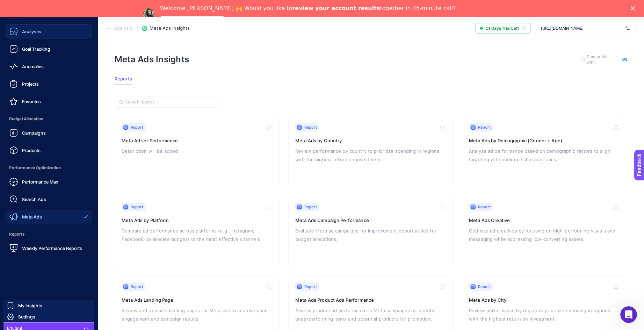 The width and height of the screenshot is (644, 330). What do you see at coordinates (544, 300) in the screenshot?
I see `h3: Meta Ads by City` at bounding box center [544, 300].